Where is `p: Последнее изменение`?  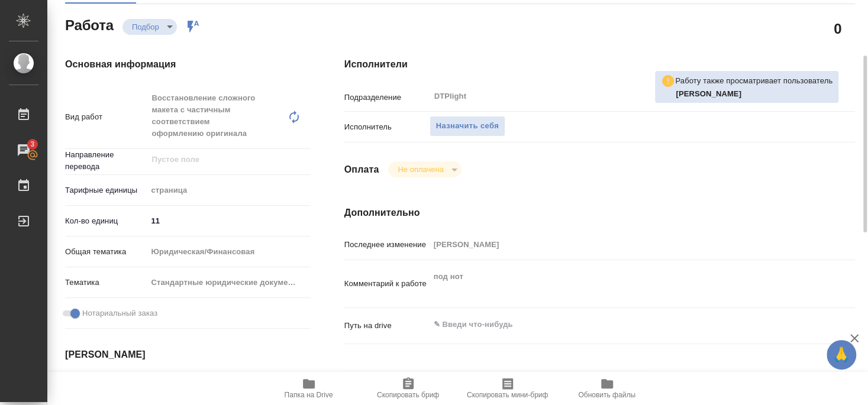
p: Последнее изменение is located at coordinates (387, 245).